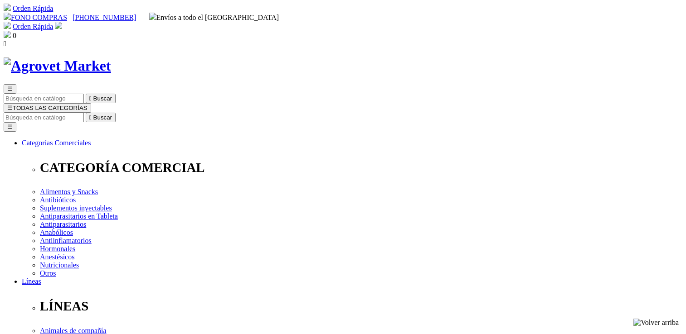 The width and height of the screenshot is (686, 334). Describe the element at coordinates (59, 265) in the screenshot. I see `a: Nutricionales` at that location.